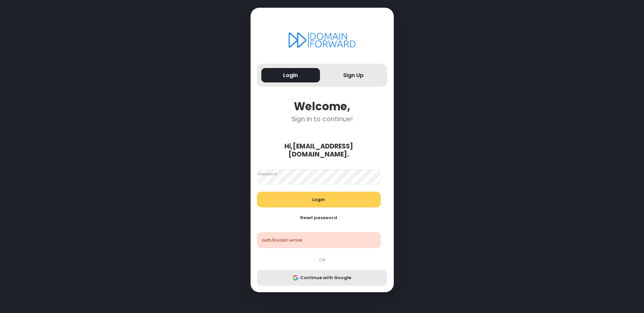  I want to click on div: auth/invalid-email, so click(319, 240).